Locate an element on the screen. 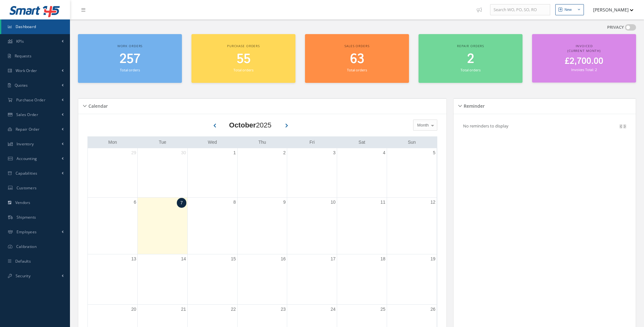 The width and height of the screenshot is (644, 327). a: September 29, 2025 is located at coordinates (134, 153).